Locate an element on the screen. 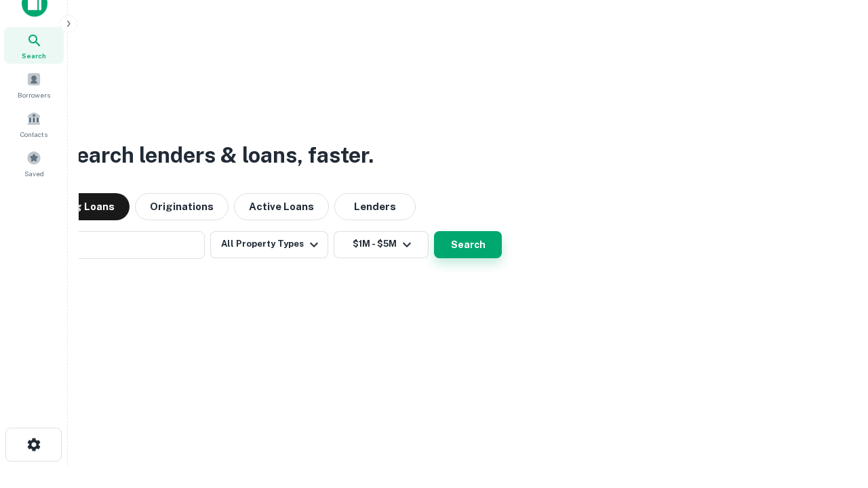 The image size is (868, 488). span: Saved is located at coordinates (34, 173).